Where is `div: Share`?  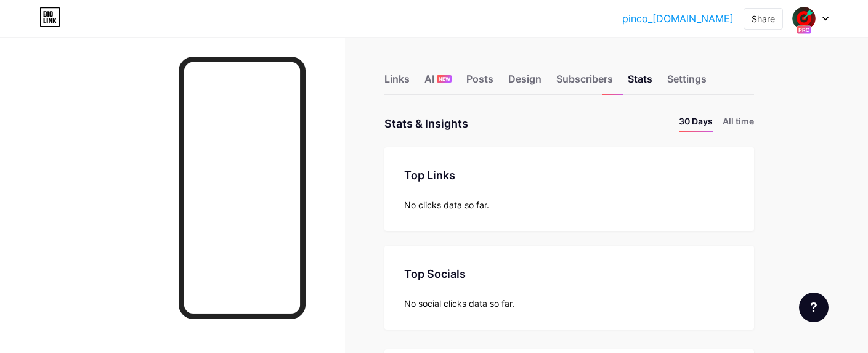 div: Share is located at coordinates (763, 19).